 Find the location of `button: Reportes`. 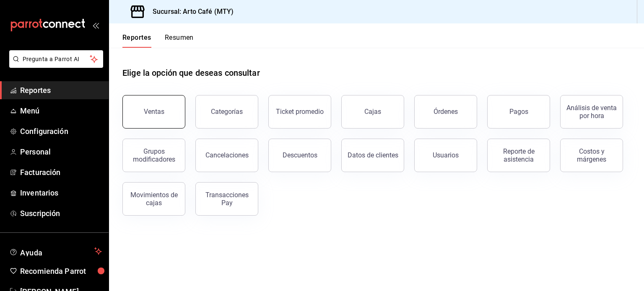

button: Reportes is located at coordinates (137, 41).